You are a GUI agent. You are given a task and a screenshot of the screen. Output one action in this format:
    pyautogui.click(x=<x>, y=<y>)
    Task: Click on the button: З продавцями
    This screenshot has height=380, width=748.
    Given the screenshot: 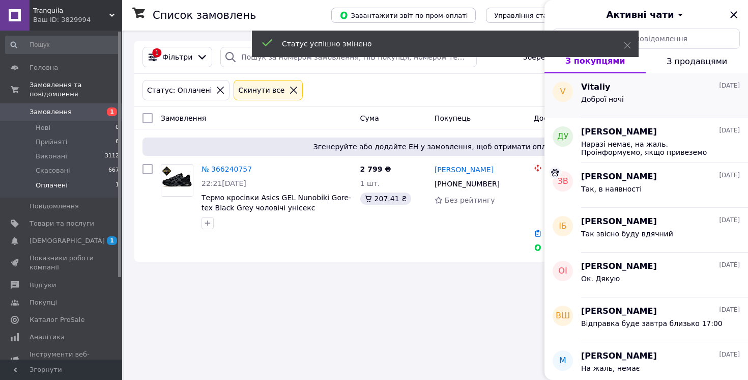 What is the action you would take?
    pyautogui.click(x=697, y=61)
    